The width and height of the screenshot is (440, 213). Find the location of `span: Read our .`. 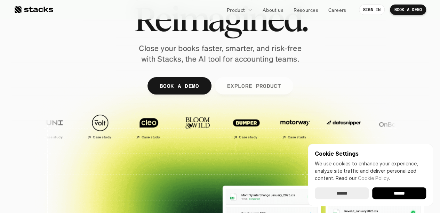

span: Read our . is located at coordinates (362, 178).